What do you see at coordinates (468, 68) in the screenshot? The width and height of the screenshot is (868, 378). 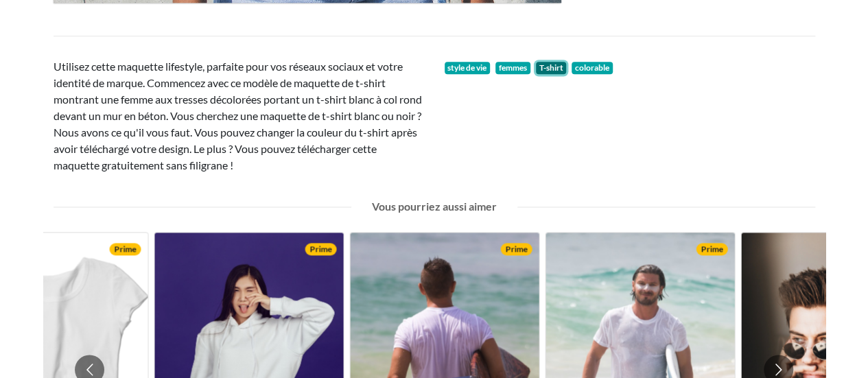 I see `a: style de vie` at bounding box center [468, 68].